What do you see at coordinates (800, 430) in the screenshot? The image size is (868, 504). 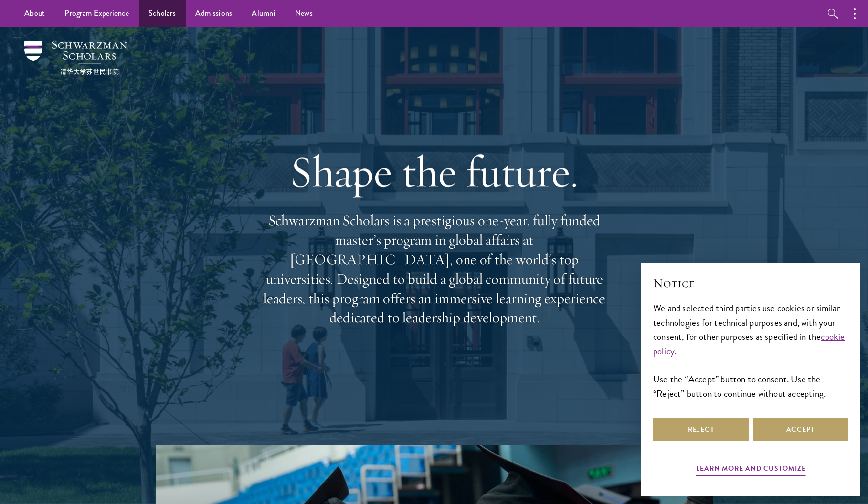 I see `button: Accept` at bounding box center [800, 430].